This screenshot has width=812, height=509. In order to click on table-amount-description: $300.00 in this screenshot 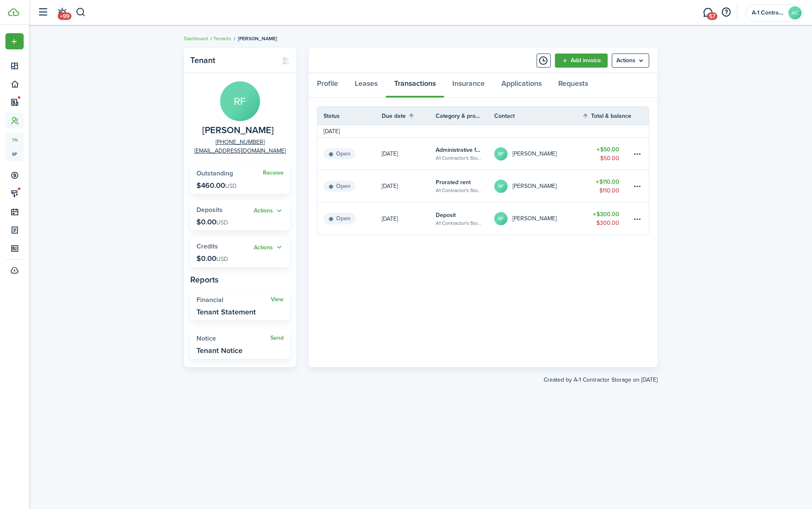, I will do `click(608, 223)`.